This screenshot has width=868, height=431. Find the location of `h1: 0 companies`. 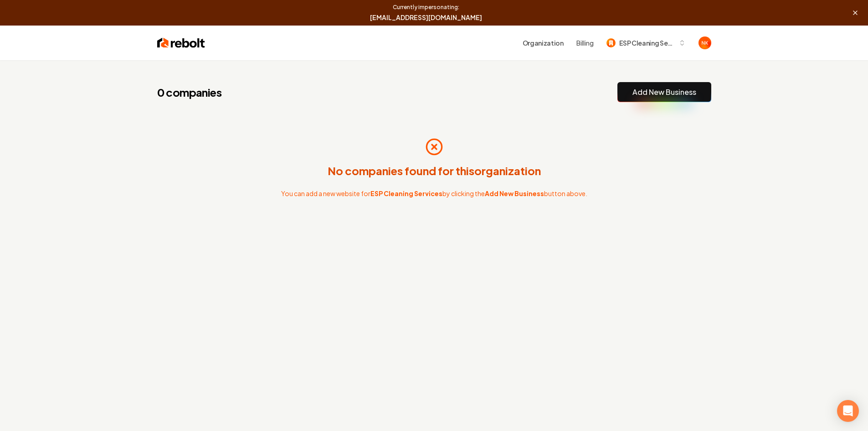

h1: 0 companies is located at coordinates (201, 92).